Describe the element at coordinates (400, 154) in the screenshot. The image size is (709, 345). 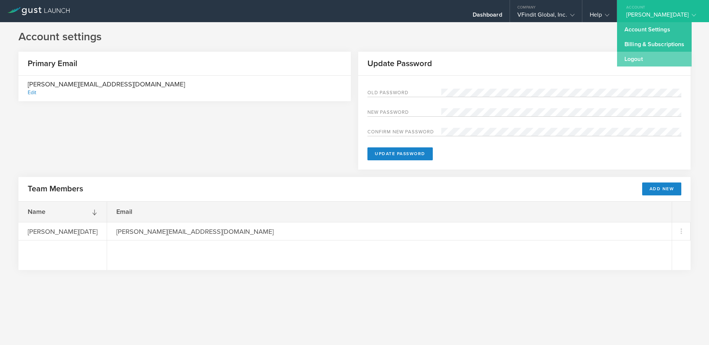
I see `button: Update Password` at that location.